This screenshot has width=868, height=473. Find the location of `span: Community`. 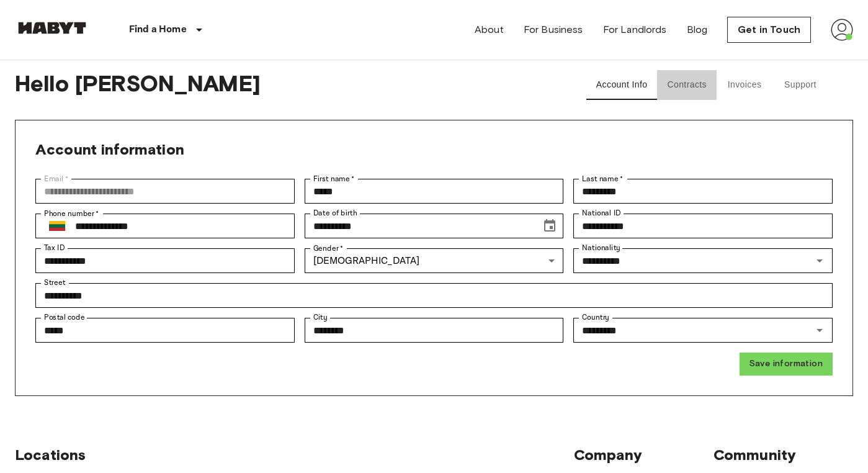

span: Community is located at coordinates (754, 454).